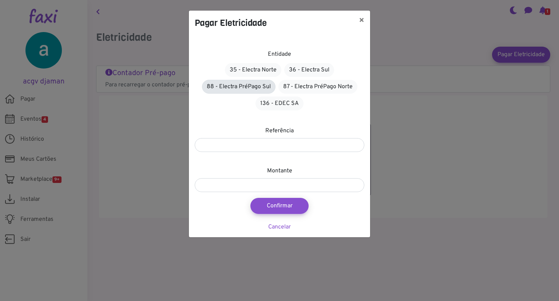  I want to click on label: Referência, so click(280, 131).